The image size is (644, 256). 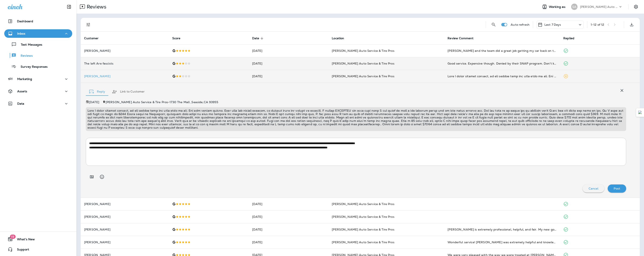 I want to click on div: Rick and the team did a great job getting my car back on the road., so click(x=502, y=51).